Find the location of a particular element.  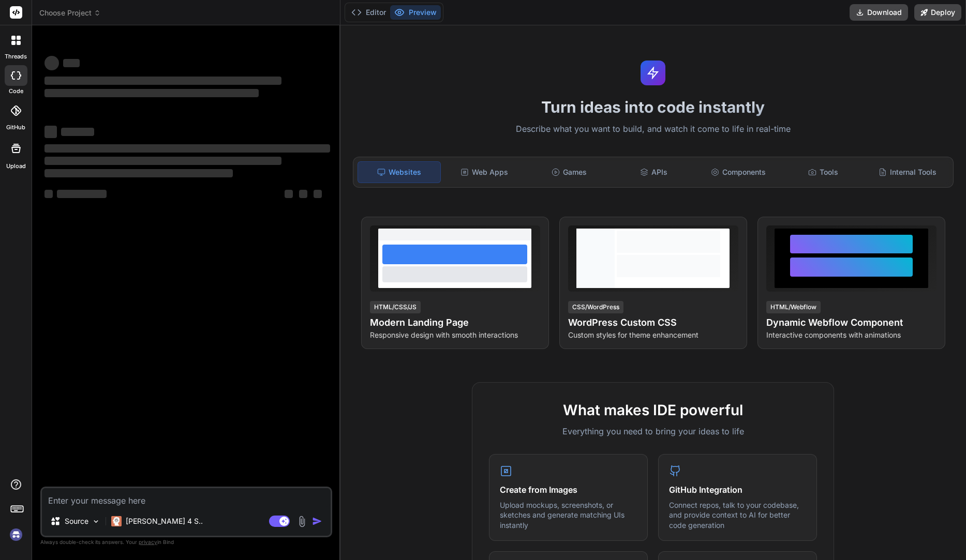

label: threads is located at coordinates (15, 56).